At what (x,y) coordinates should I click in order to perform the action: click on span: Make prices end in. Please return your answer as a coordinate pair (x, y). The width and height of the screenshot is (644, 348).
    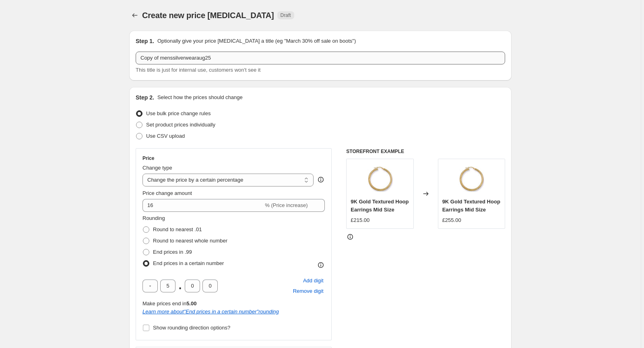
    Looking at the image, I should click on (170, 303).